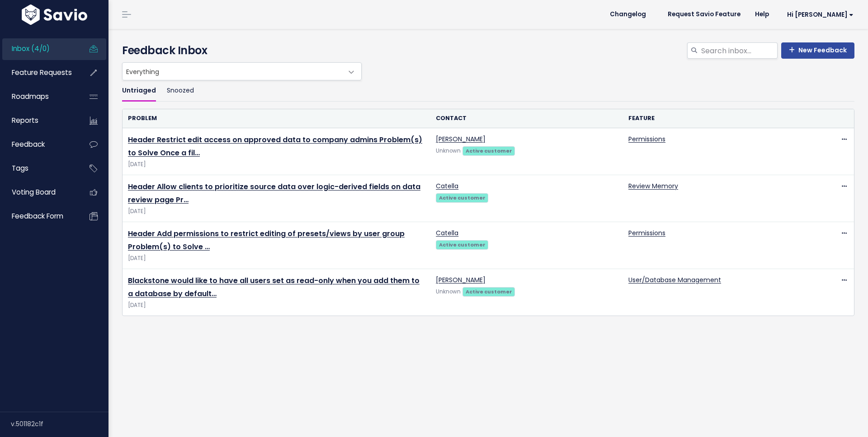 This screenshot has height=437, width=868. I want to click on a: Reports, so click(38, 121).